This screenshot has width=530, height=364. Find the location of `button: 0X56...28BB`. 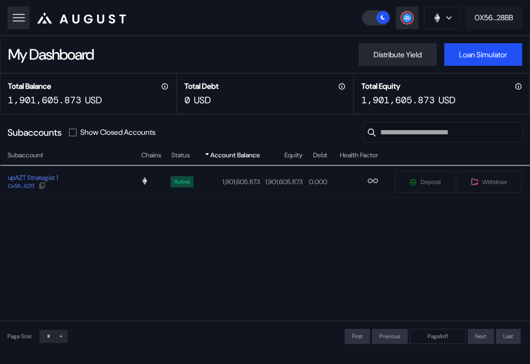

button: 0X56...28BB is located at coordinates (494, 18).